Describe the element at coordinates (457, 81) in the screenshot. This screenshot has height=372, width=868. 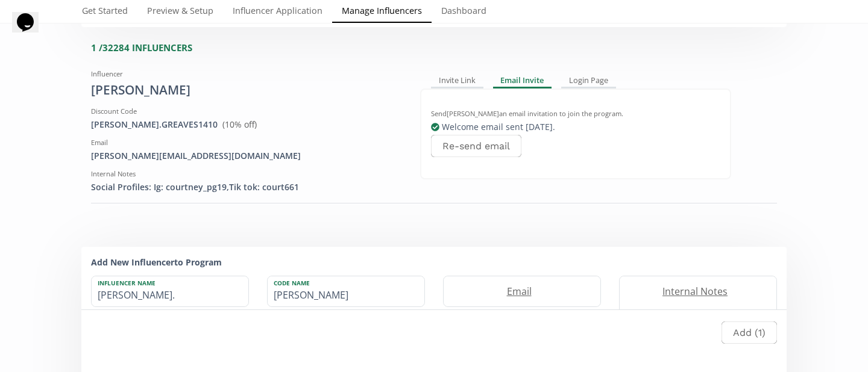
I see `div: Invite Link` at that location.